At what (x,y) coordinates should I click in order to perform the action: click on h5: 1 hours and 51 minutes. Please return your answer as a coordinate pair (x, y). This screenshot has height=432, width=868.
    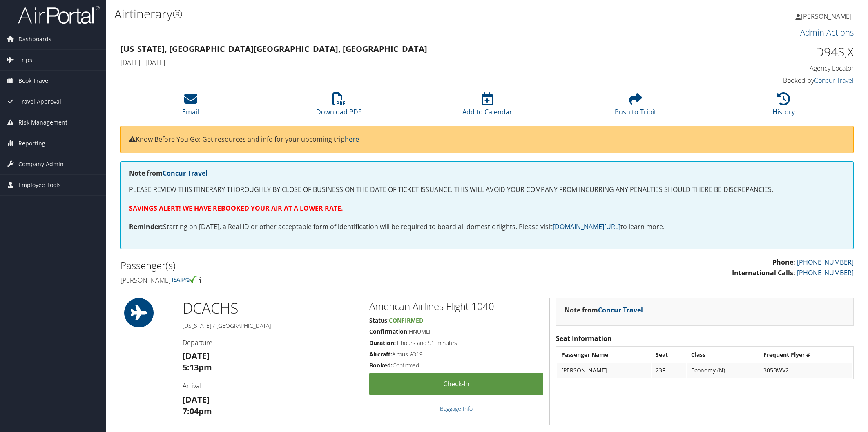
    Looking at the image, I should click on (456, 343).